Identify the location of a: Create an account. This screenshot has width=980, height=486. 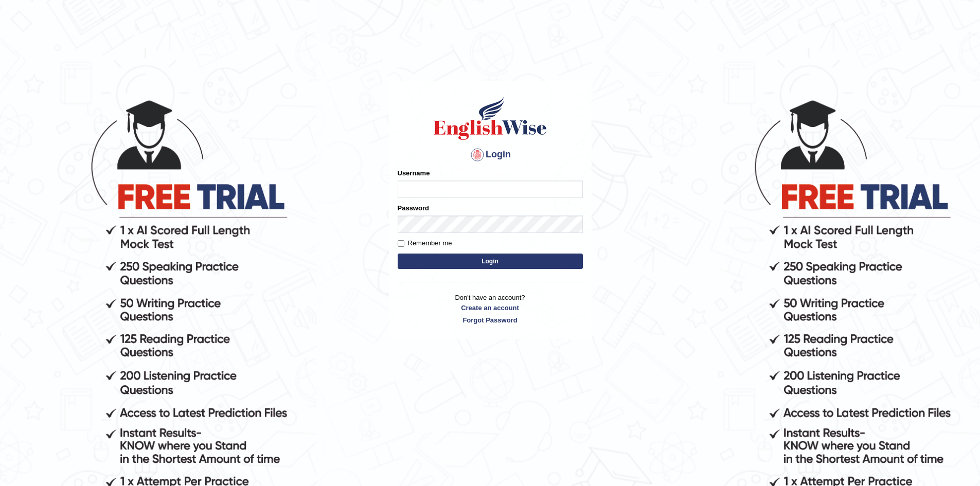
(490, 307).